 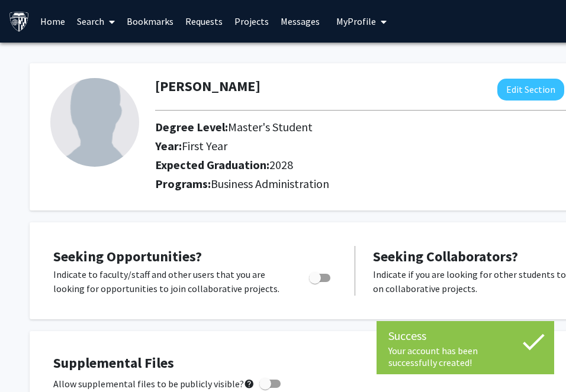 I want to click on div: Toggle, so click(x=320, y=276).